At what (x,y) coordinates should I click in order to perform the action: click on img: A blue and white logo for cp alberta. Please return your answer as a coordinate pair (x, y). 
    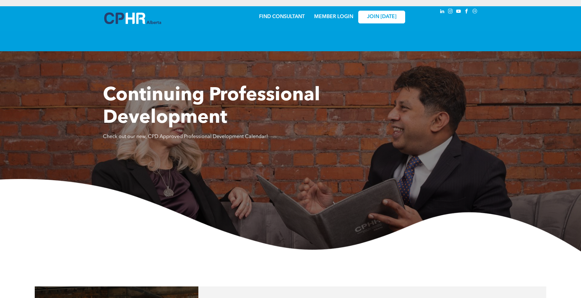
    Looking at the image, I should click on (133, 18).